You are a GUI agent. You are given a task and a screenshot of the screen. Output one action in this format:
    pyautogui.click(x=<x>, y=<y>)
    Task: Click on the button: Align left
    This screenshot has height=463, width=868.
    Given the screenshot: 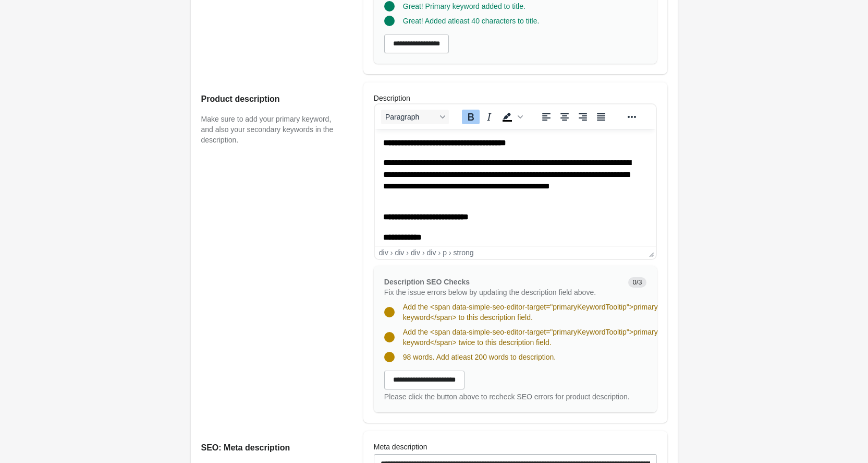 What is the action you would take?
    pyautogui.click(x=546, y=117)
    